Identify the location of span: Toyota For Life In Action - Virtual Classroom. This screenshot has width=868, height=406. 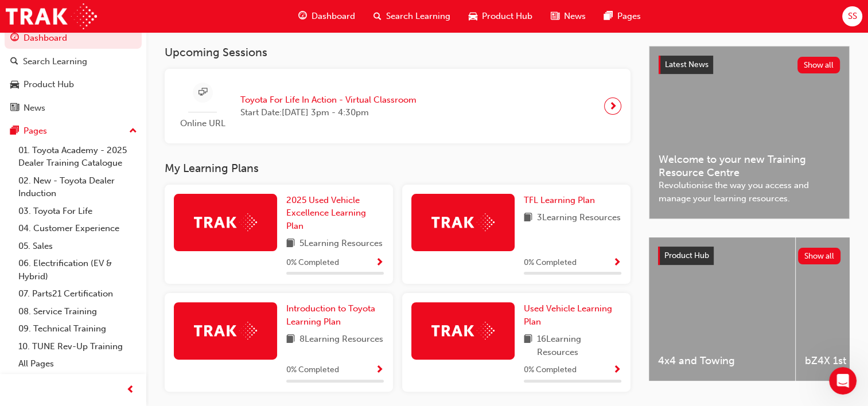
(328, 100).